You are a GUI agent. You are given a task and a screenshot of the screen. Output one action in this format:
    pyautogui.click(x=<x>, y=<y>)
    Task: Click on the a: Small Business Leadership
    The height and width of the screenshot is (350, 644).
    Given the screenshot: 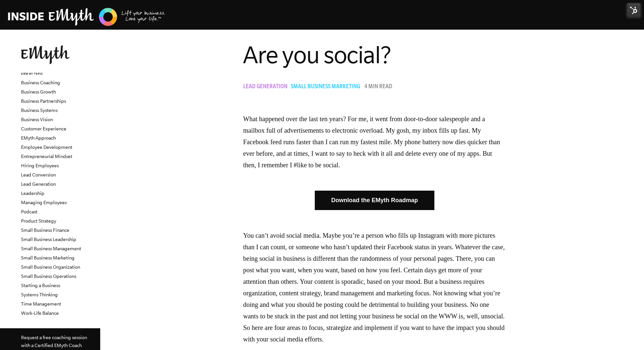 What is the action you would take?
    pyautogui.click(x=49, y=239)
    